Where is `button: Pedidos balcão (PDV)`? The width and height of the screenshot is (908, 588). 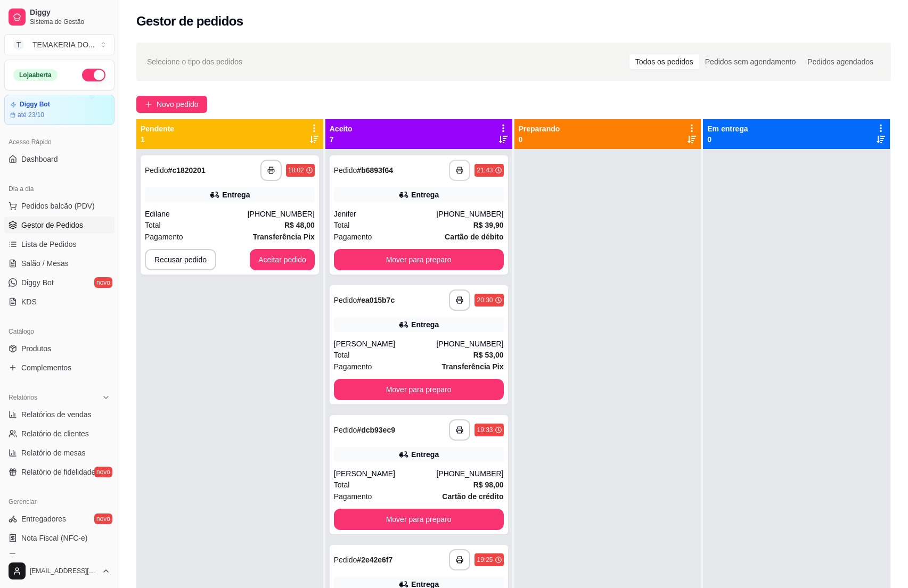 button: Pedidos balcão (PDV) is located at coordinates (59, 206).